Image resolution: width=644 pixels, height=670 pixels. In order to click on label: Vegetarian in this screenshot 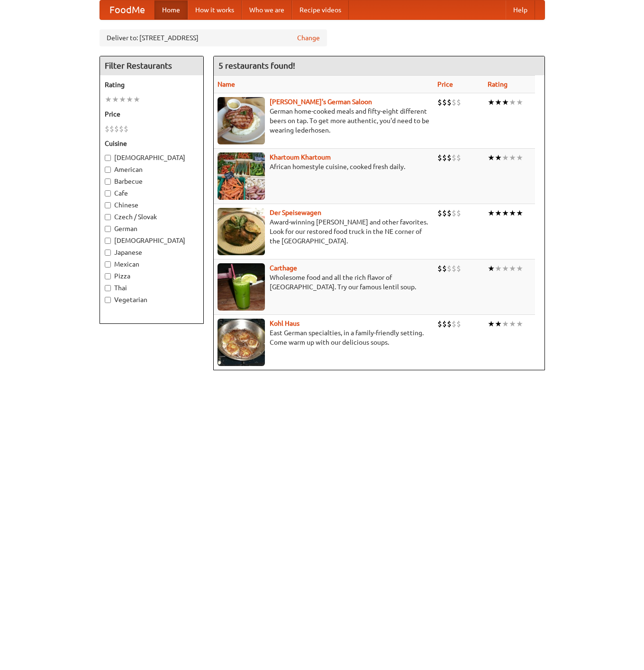, I will do `click(152, 300)`.